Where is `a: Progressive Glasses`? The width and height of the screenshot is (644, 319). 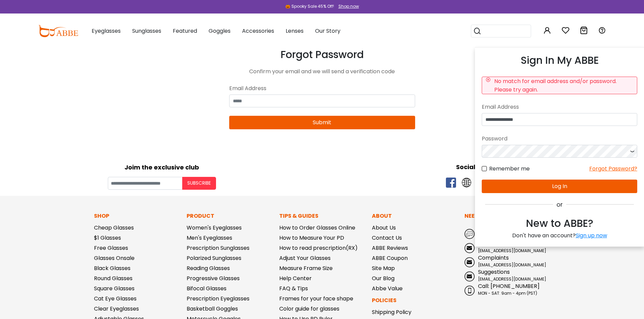 a: Progressive Glasses is located at coordinates (213, 278).